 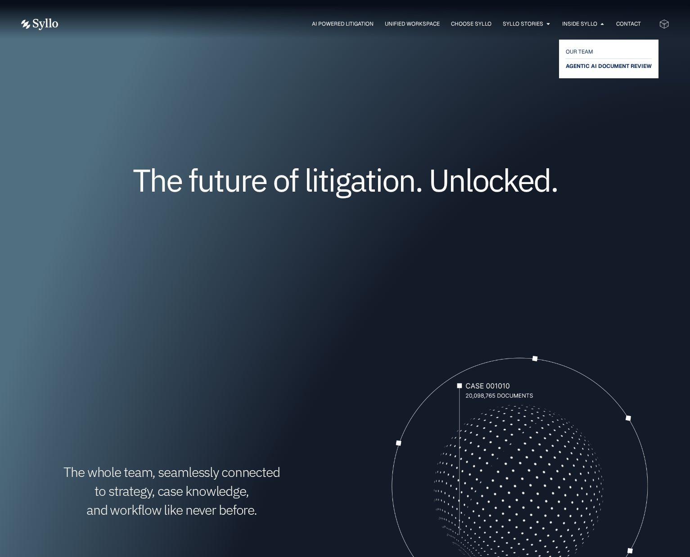 What do you see at coordinates (580, 24) in the screenshot?
I see `a: Inside Syllo` at bounding box center [580, 24].